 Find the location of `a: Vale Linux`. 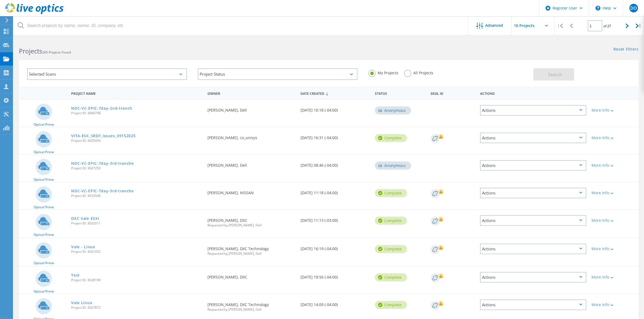

a: Vale Linux is located at coordinates (82, 302).